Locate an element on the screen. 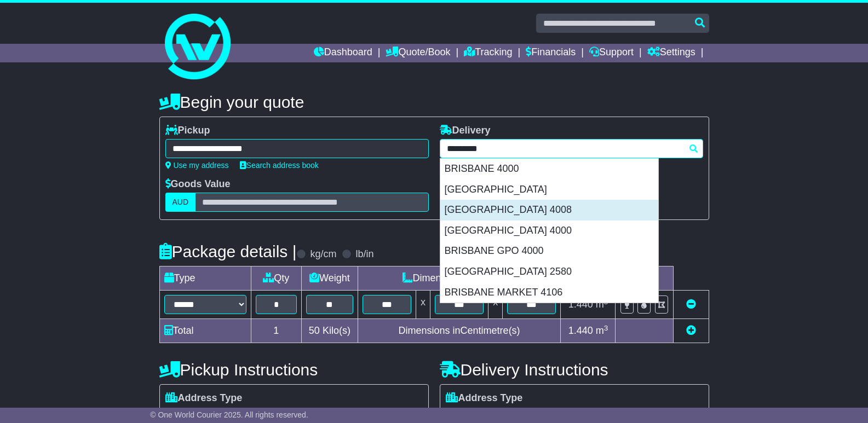  a: Dashboard is located at coordinates (343, 53).